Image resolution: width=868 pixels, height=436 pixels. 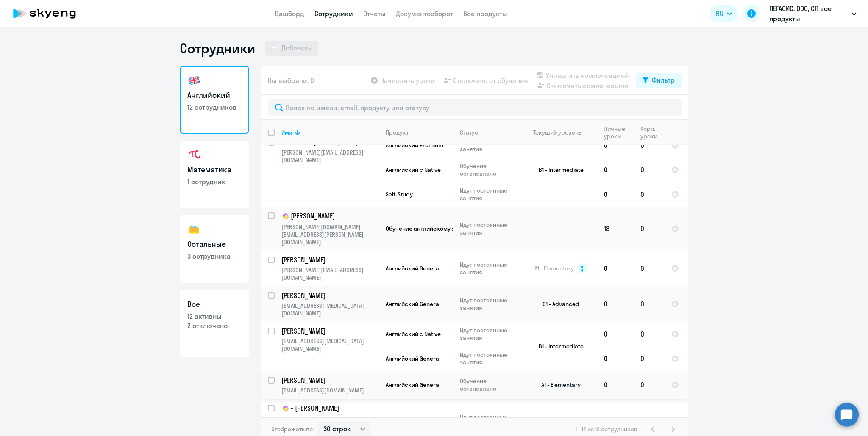 What do you see at coordinates (333, 14) in the screenshot?
I see `a: Сотрудники` at bounding box center [333, 14].